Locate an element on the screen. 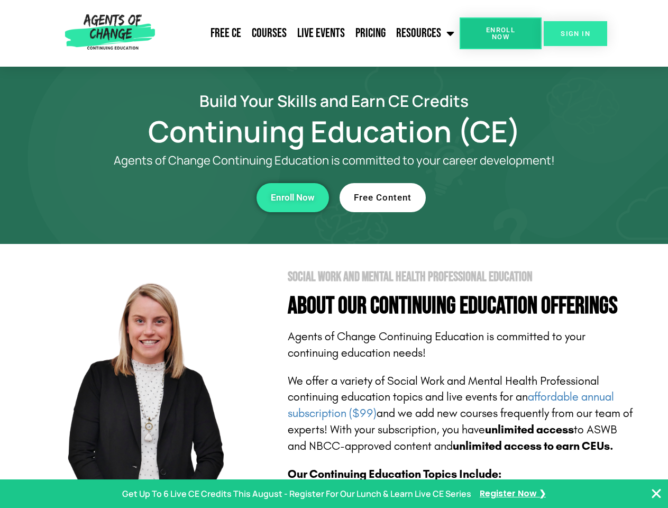 This screenshot has height=508, width=668. a: Resources is located at coordinates (425, 33).